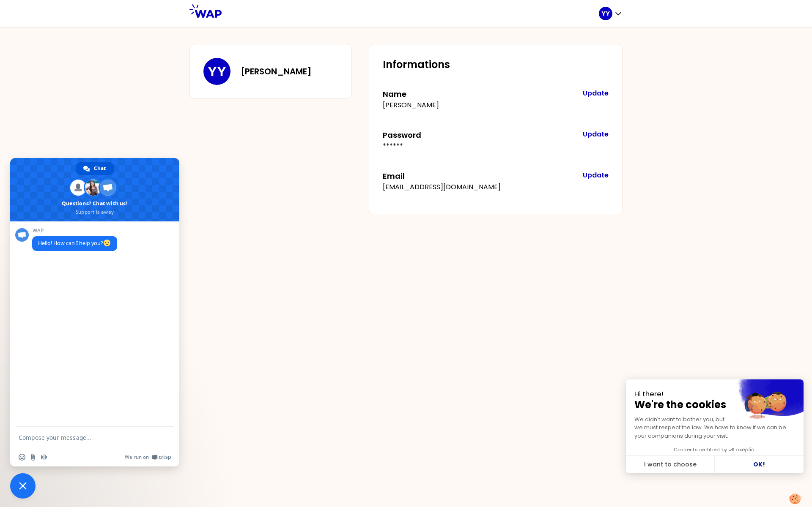 Image resolution: width=812 pixels, height=507 pixels. Describe the element at coordinates (394, 94) in the screenshot. I see `label: Name` at that location.